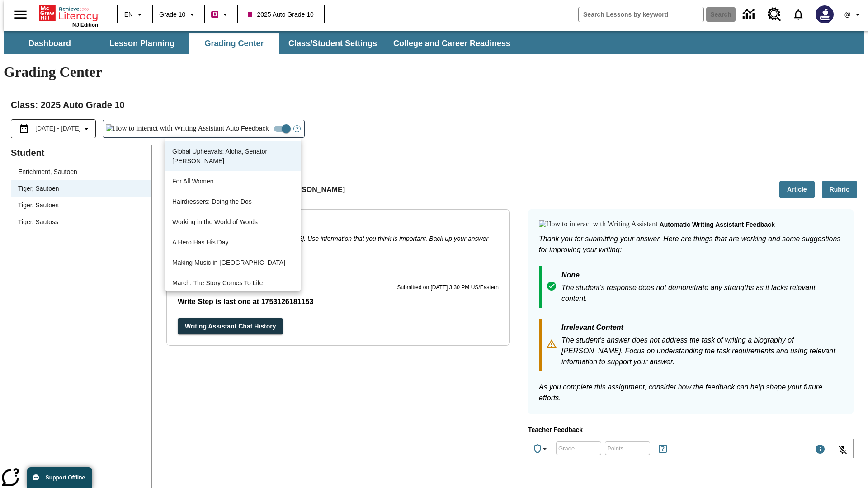  What do you see at coordinates (233, 243) in the screenshot?
I see `p: A Hero Has His Day` at bounding box center [233, 243].